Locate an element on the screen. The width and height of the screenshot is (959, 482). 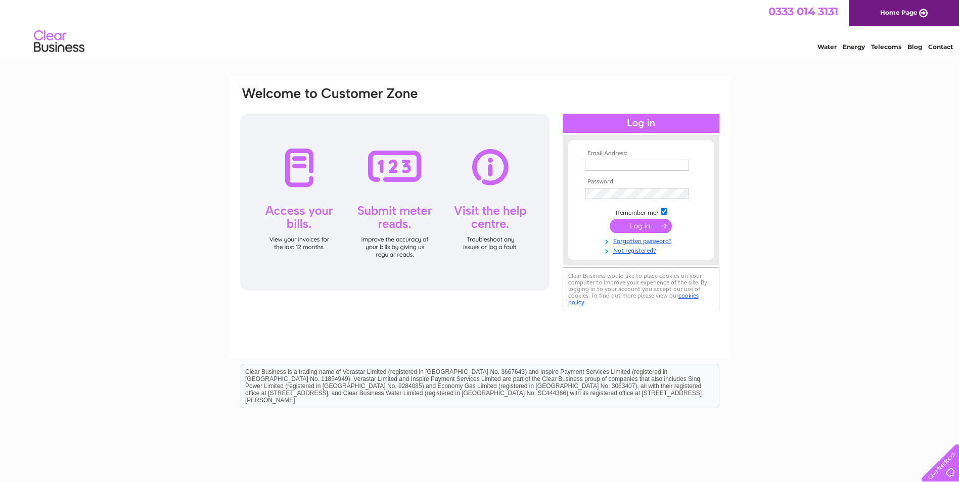
span: 0333 014 3131 is located at coordinates (804, 11).